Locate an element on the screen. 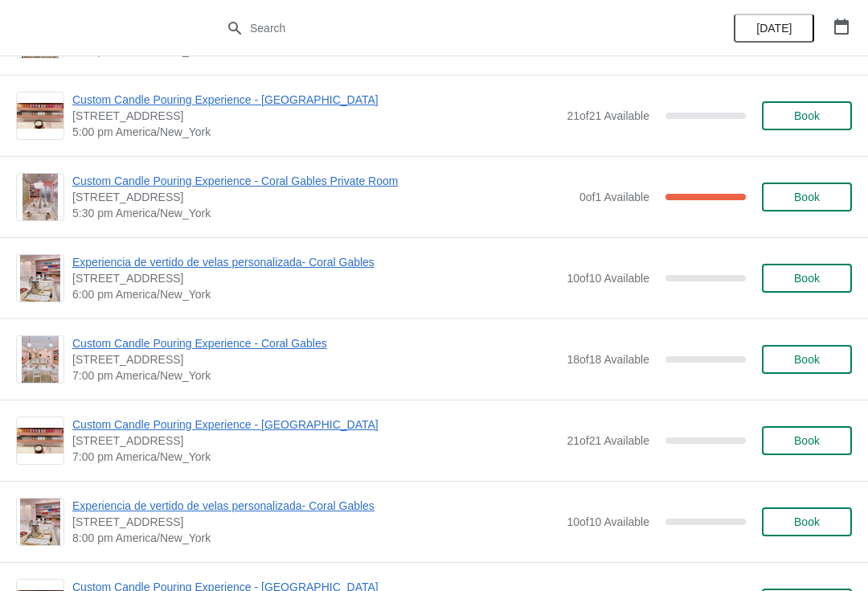 This screenshot has width=868, height=591. span: 5:30 pm America/New_York is located at coordinates (321, 213).